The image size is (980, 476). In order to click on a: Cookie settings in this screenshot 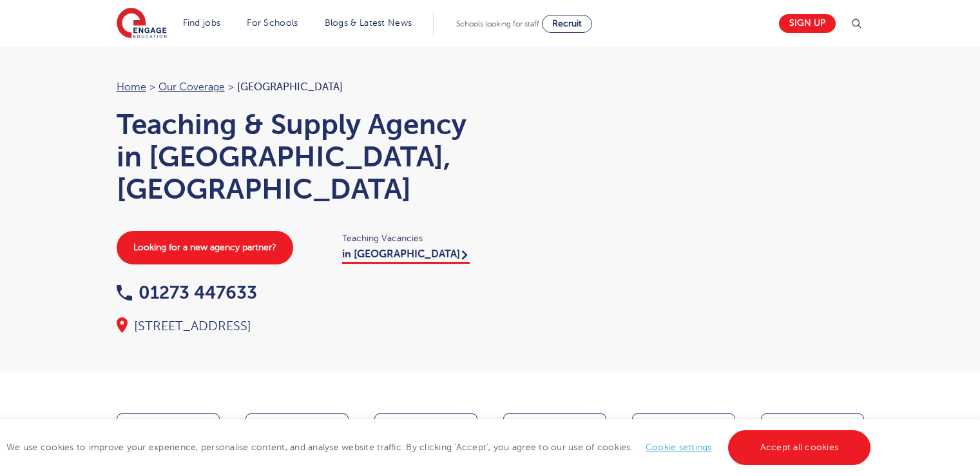, I will do `click(678, 447)`.